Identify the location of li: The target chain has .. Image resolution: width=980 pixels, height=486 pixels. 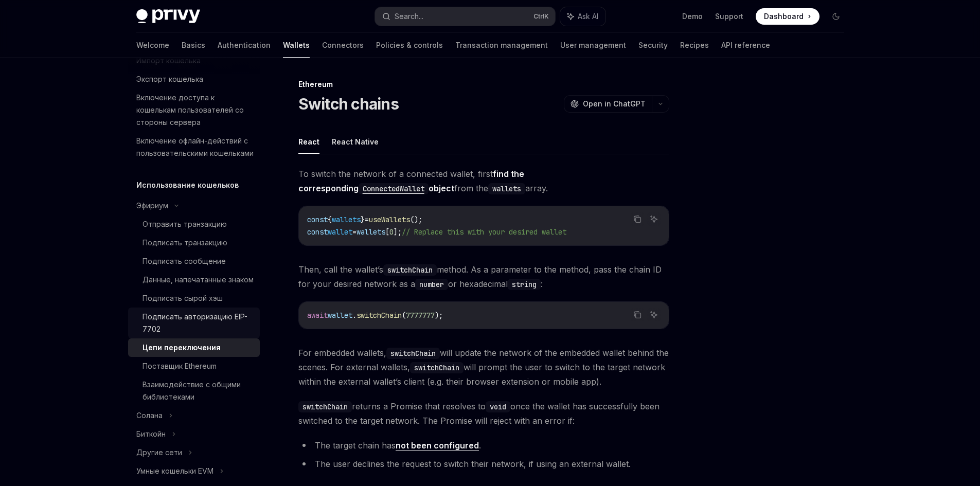
(484, 445).